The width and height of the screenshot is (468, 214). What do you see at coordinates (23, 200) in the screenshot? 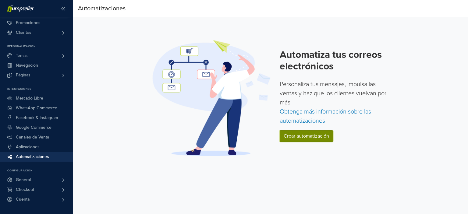
I see `span: Cuenta` at bounding box center [23, 200].